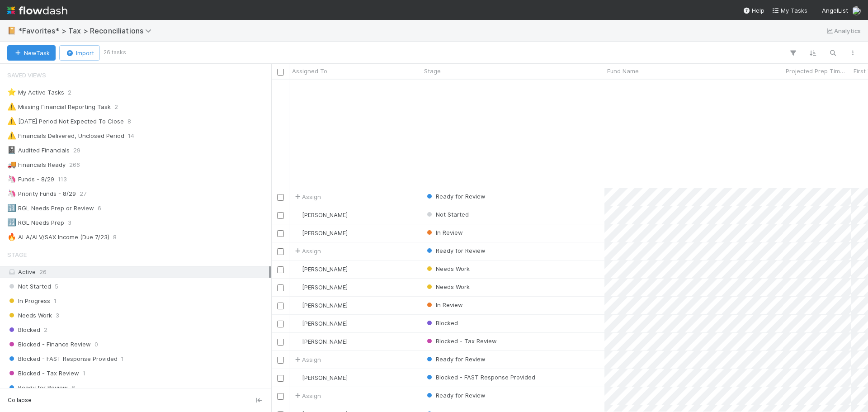  What do you see at coordinates (42, 193) in the screenshot?
I see `div: Priority Funds - 8/29` at bounding box center [42, 193].